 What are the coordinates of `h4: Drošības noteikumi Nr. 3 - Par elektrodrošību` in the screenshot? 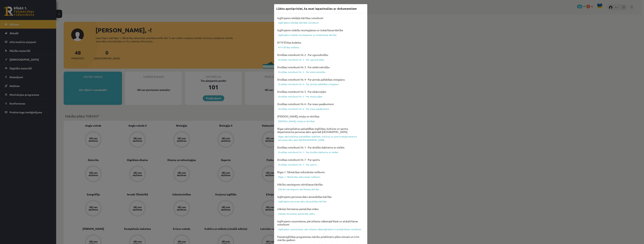 It's located at (321, 67).